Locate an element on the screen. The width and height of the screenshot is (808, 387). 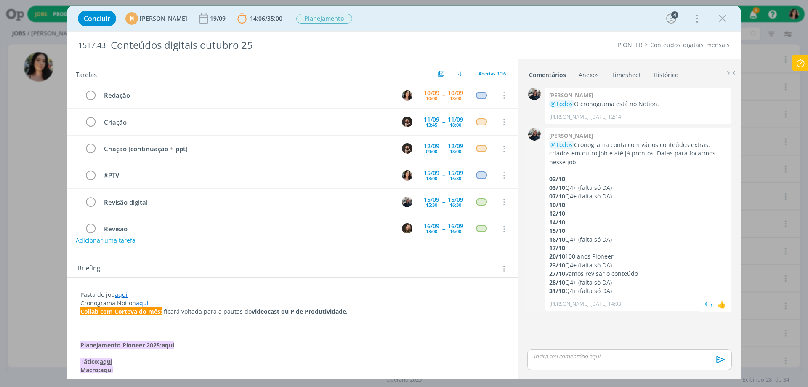
button: J is located at coordinates (407, 229).